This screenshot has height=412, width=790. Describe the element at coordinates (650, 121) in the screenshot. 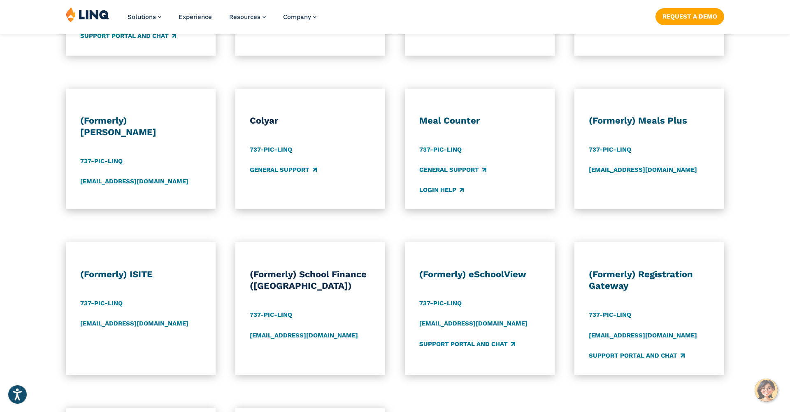

I see `h3: (Formerly) Meals Plus` at that location.